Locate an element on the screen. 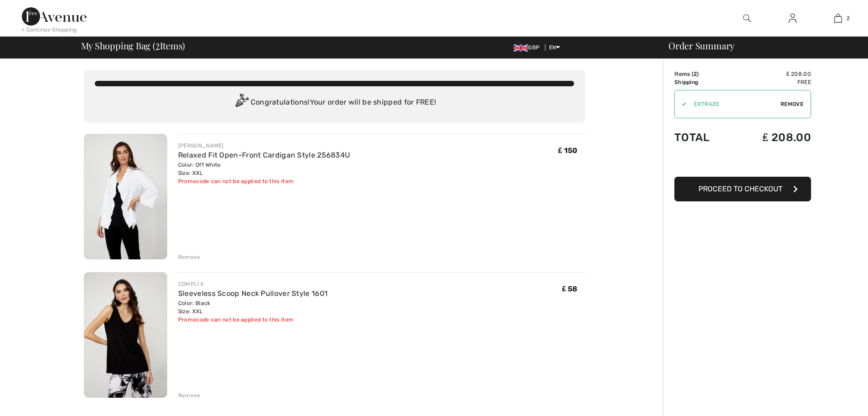 This screenshot has width=868, height=416. div: COMPLI K is located at coordinates (253, 284).